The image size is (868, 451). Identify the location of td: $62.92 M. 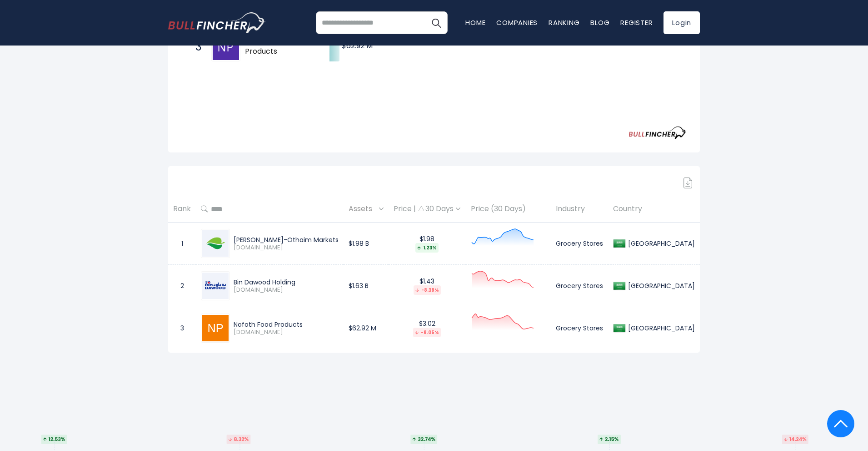
(366, 328).